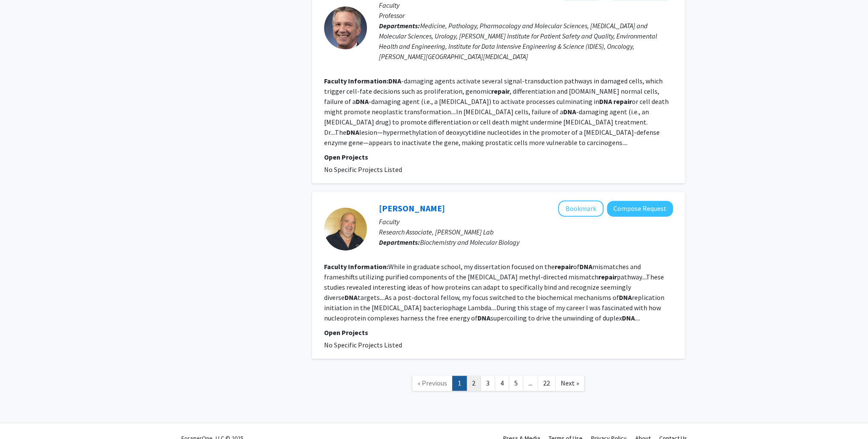 The image size is (868, 439). What do you see at coordinates (526, 16) in the screenshot?
I see `p: Professor` at bounding box center [526, 16].